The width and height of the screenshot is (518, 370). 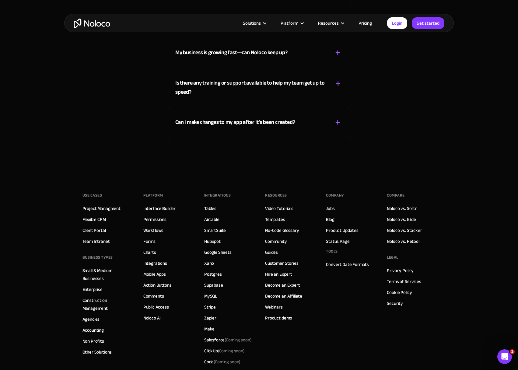 I want to click on a: Noloco vs. Retool, so click(x=403, y=241).